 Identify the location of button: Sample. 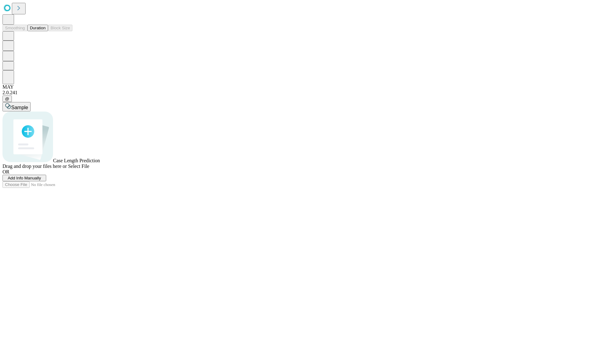
(17, 107).